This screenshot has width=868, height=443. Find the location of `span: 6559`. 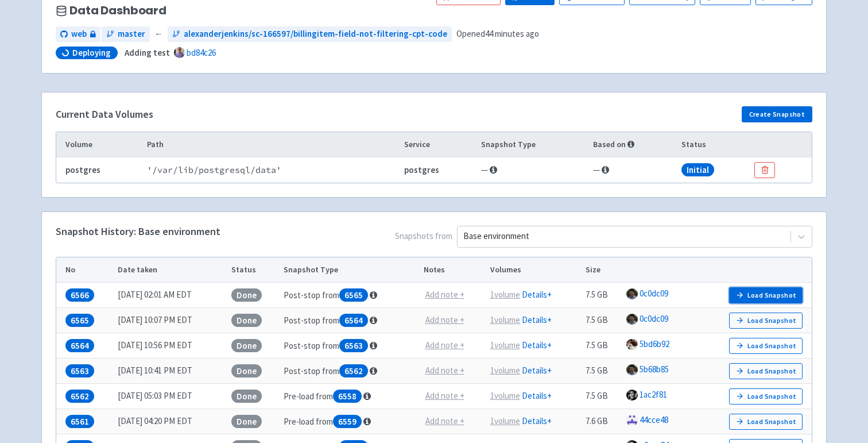

span: 6559 is located at coordinates (347, 421).